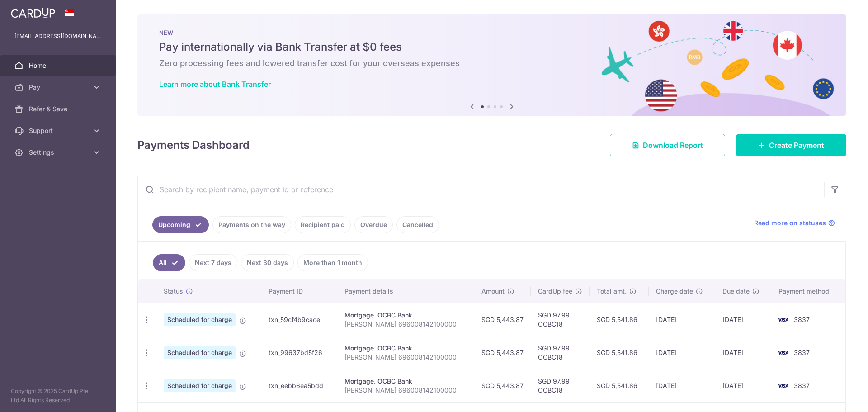 Image resolution: width=868 pixels, height=412 pixels. I want to click on span: Total amt., so click(612, 291).